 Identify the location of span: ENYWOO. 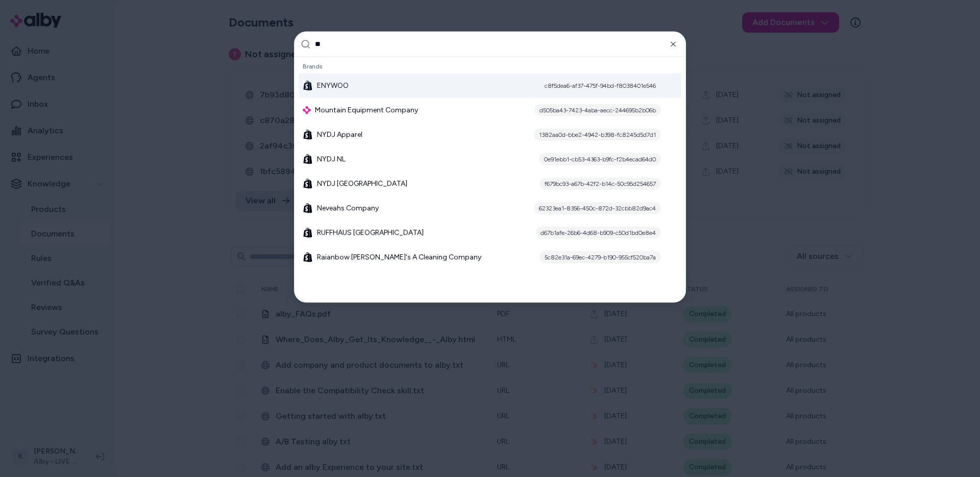
(333, 85).